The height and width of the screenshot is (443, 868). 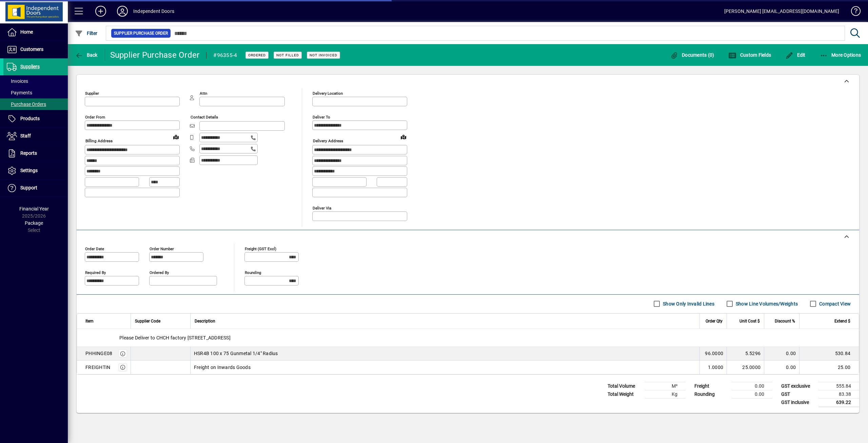 I want to click on span: Products, so click(x=30, y=119).